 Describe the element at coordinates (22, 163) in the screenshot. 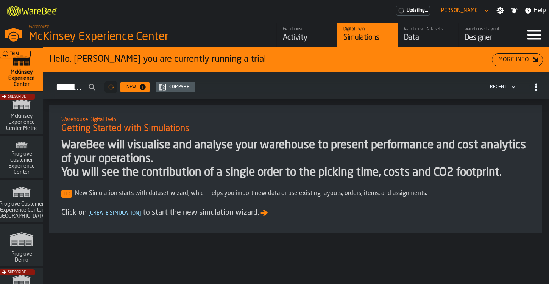

I see `span: Proglove Customer Experience Center` at that location.